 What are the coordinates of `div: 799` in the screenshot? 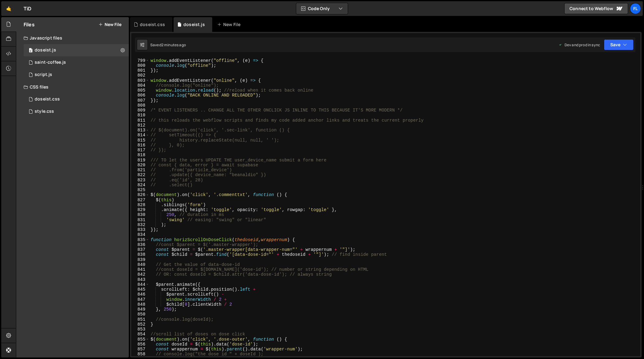 It's located at (140, 61).